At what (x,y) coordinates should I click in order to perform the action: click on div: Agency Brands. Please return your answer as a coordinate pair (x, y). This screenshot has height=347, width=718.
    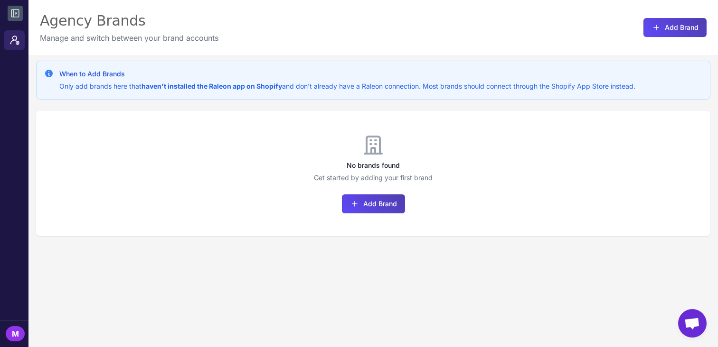
    Looking at the image, I should click on (129, 21).